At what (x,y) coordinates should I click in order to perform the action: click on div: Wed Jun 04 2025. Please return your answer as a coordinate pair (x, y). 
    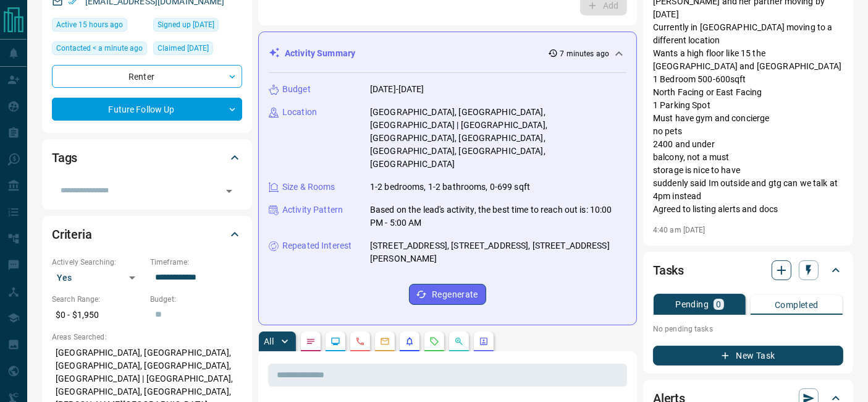
    Looking at the image, I should click on (198, 50).